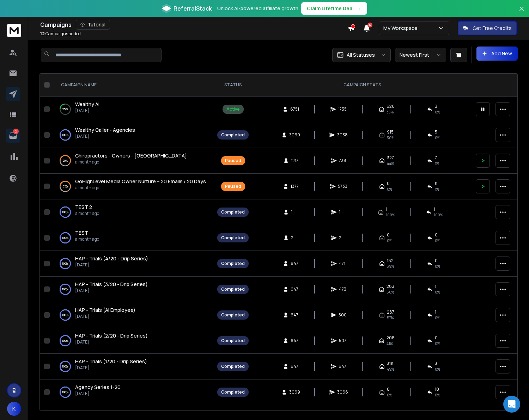 This screenshot has height=420, width=529. What do you see at coordinates (112, 259) in the screenshot?
I see `a: HAP - Trials (4/20 - Drip Series)` at bounding box center [112, 259].